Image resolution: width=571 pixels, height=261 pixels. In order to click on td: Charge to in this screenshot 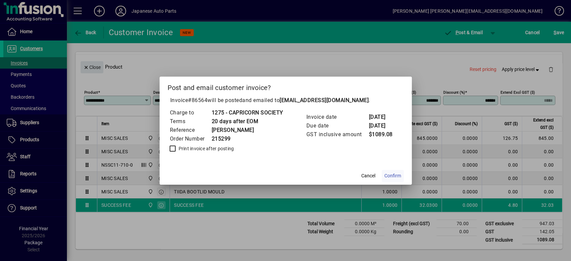, I will do `click(190, 113)`.